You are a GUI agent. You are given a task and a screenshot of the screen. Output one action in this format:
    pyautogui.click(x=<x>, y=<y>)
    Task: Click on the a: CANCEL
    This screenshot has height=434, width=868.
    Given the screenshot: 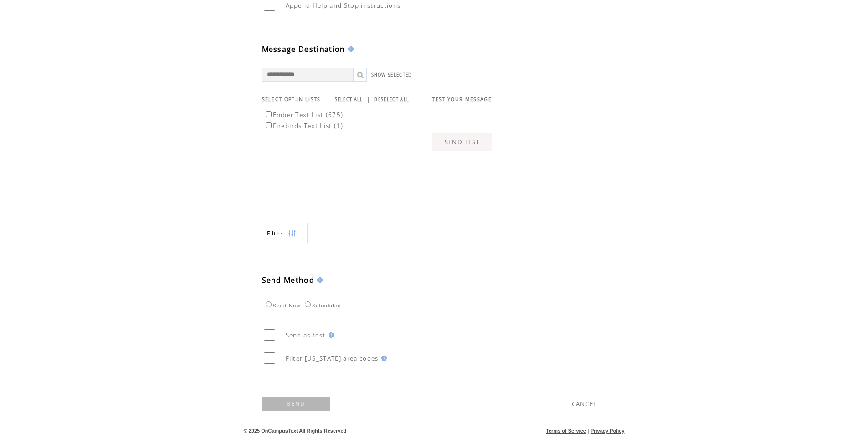 What is the action you would take?
    pyautogui.click(x=585, y=404)
    